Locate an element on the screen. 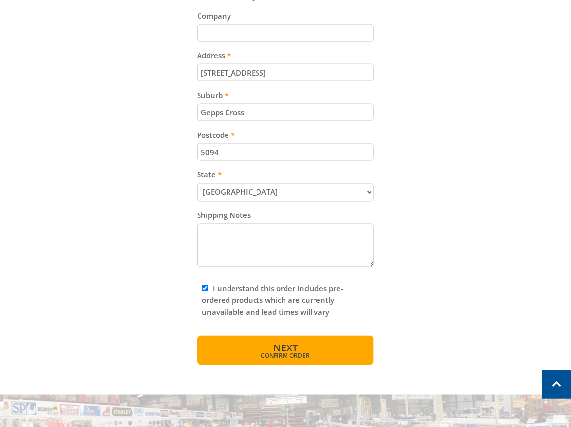 This screenshot has width=571, height=427. input: Please read and complete. is located at coordinates (205, 288).